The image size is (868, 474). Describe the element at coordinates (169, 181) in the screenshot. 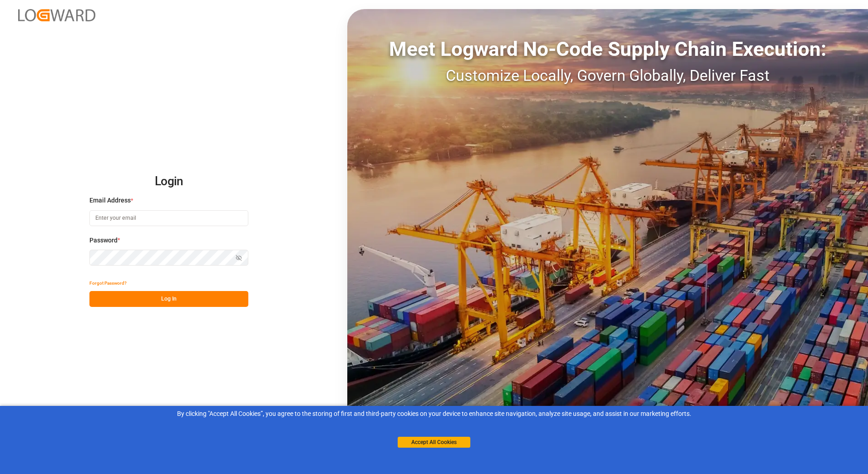

I see `h2: Login` at that location.